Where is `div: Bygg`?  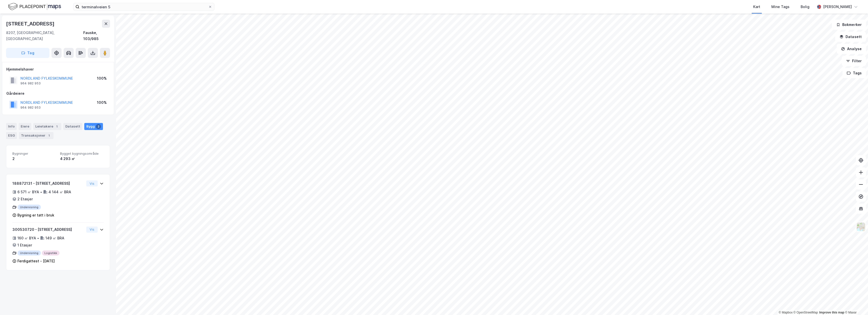
div: Bygg is located at coordinates (94, 126).